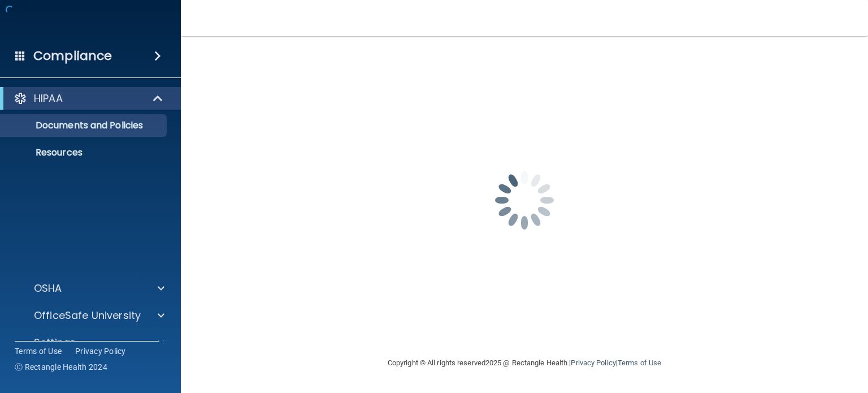 This screenshot has width=868, height=393. Describe the element at coordinates (88, 342) in the screenshot. I see `a: Settings` at that location.